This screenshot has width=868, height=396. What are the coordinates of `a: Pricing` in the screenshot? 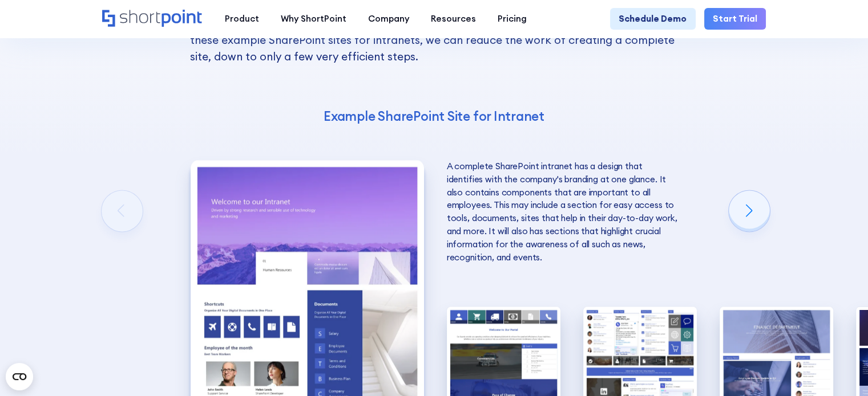 It's located at (511, 19).